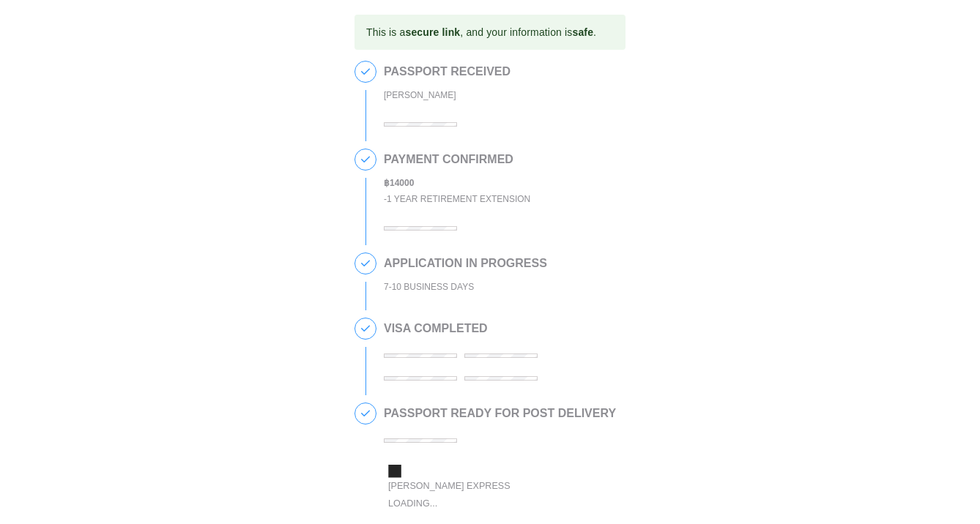 This screenshot has width=980, height=524. I want to click on h2: PASSPORT RECEIVED, so click(447, 72).